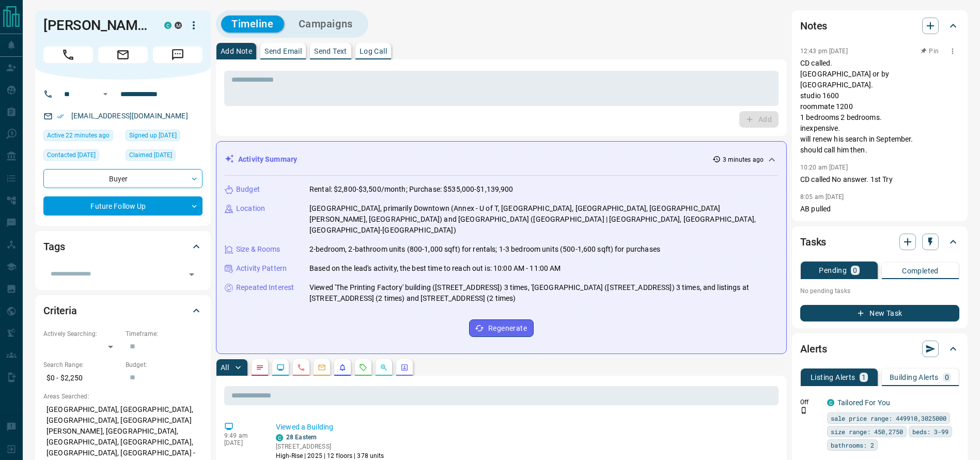  Describe the element at coordinates (411, 189) in the screenshot. I see `p: Rental: $2,800-$3,500/month; Purchase: $535,000-$1,139,900` at that location.